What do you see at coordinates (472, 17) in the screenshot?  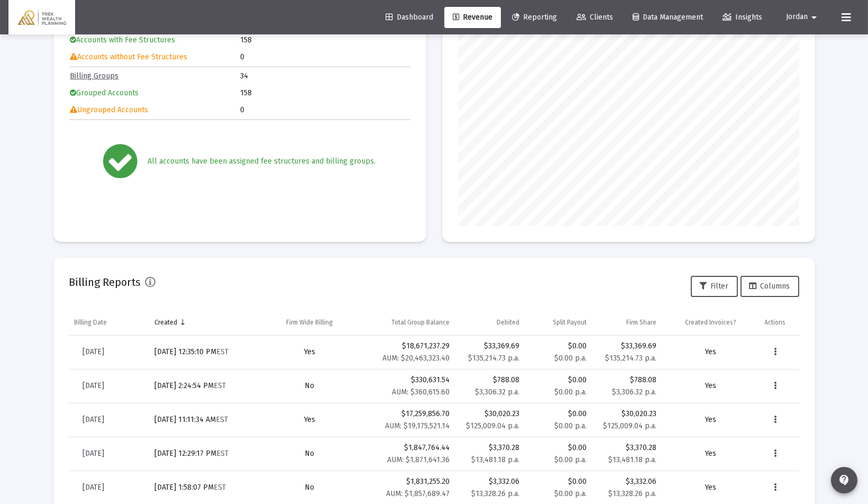 I see `span: Revenue` at bounding box center [472, 17].